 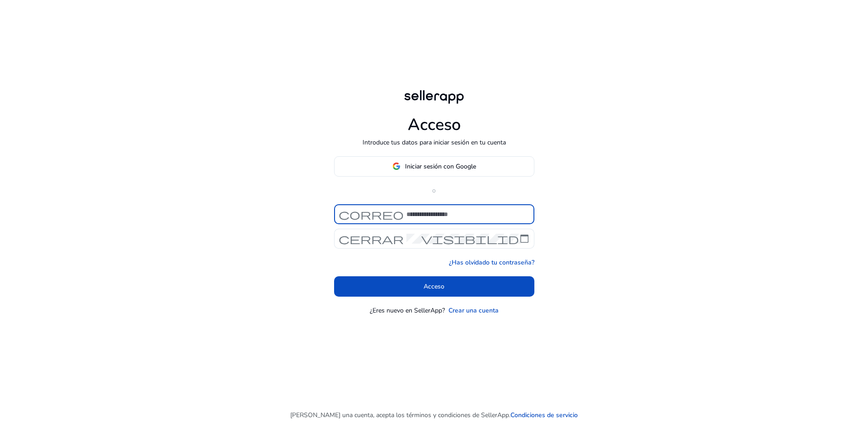 What do you see at coordinates (440, 166) in the screenshot?
I see `font: Iniciar sesión con Google` at bounding box center [440, 166].